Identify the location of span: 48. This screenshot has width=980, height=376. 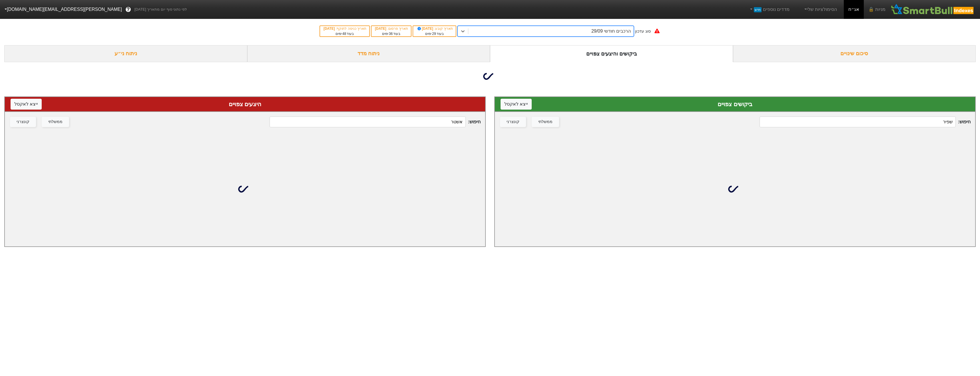
(344, 33).